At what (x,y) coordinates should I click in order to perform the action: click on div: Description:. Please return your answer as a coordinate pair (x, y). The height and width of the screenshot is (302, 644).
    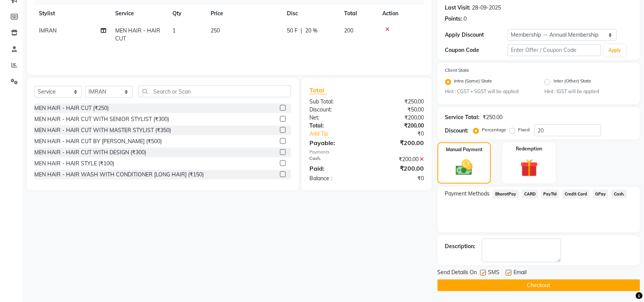
    Looking at the image, I should click on (460, 247).